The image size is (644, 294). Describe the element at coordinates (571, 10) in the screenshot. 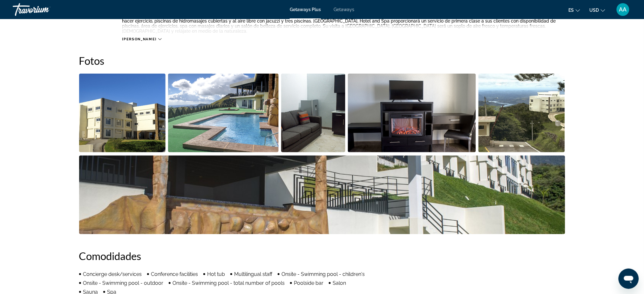

I see `span: es` at that location.